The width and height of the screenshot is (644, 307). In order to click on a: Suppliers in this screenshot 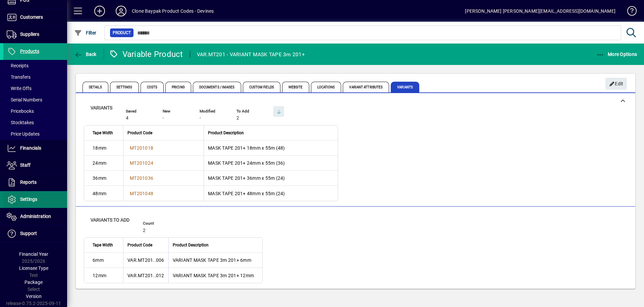, I will do `click(35, 34)`.